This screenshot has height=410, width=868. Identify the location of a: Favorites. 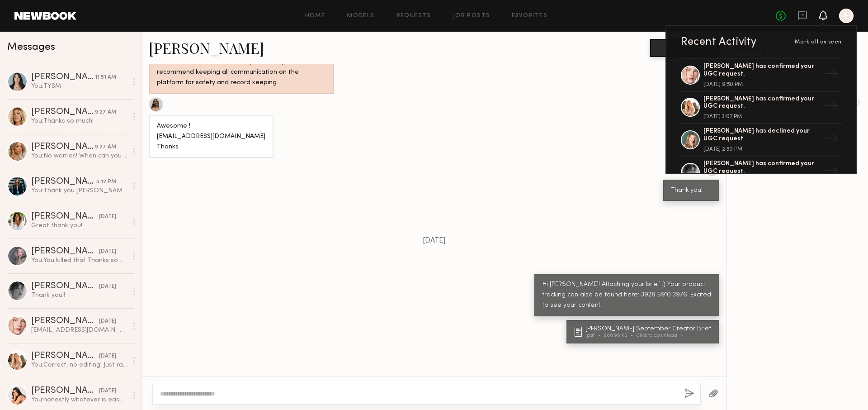
(529, 16).